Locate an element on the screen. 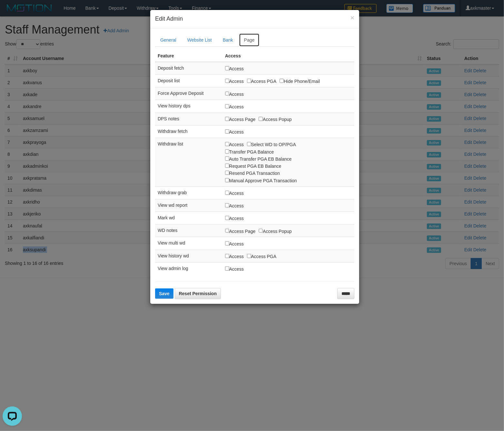 The image size is (504, 431). a: Reset Permission is located at coordinates (198, 294).